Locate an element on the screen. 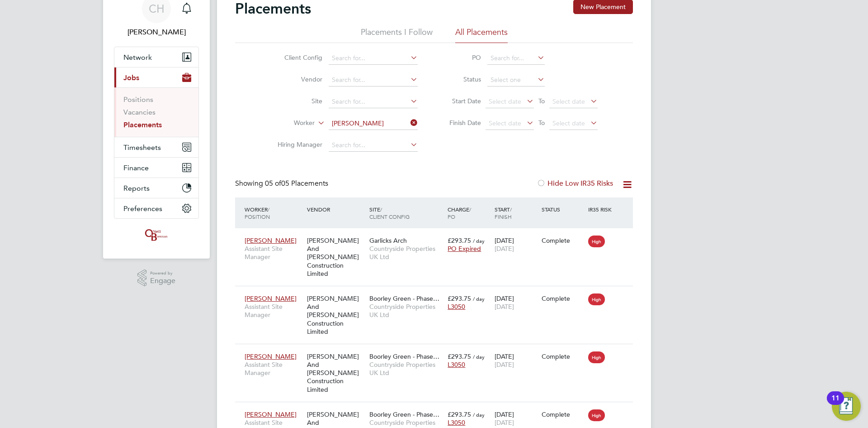 Image resolution: width=868 pixels, height=428 pixels. span: / Client Config is located at coordinates (390, 213).